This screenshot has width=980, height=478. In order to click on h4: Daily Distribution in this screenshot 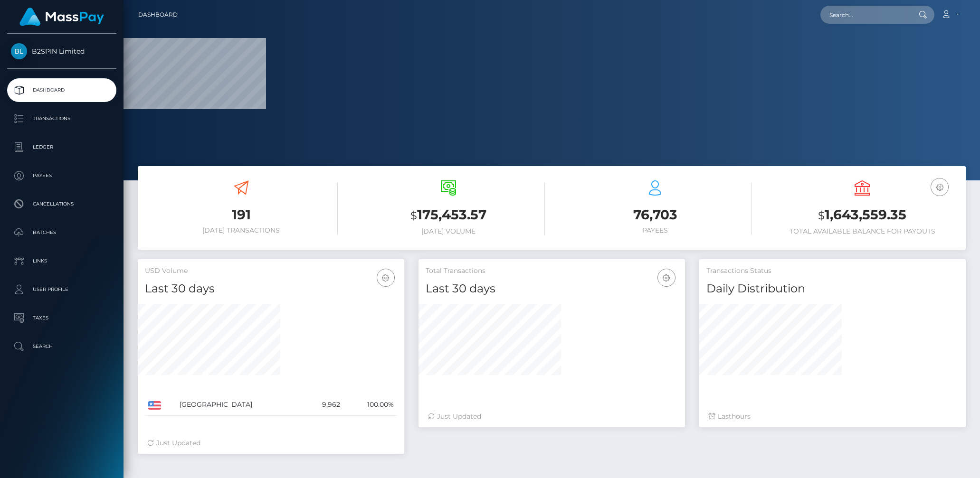, I will do `click(833, 289)`.